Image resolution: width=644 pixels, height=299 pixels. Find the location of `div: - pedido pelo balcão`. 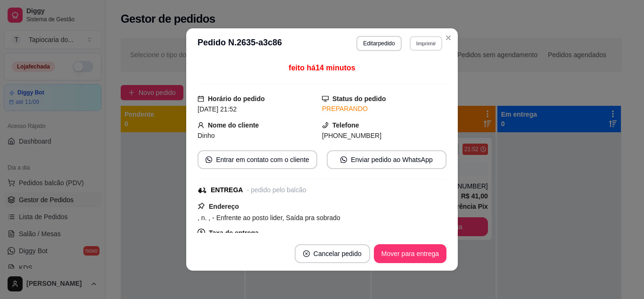

div: - pedido pelo balcão is located at coordinates (277, 190).